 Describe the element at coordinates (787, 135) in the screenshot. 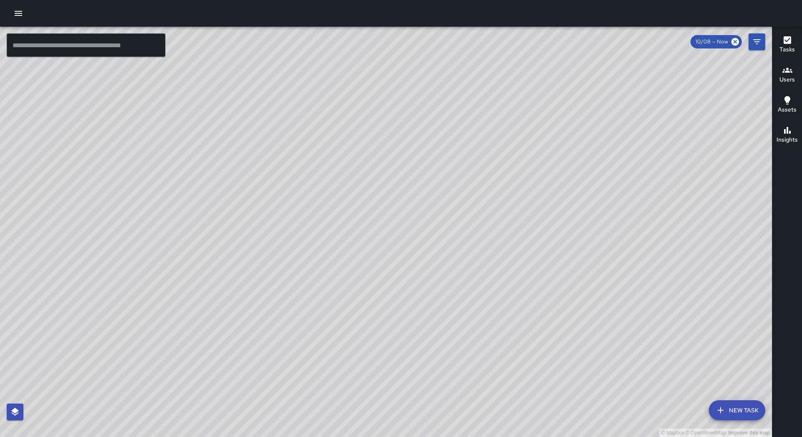

I see `button: Insights` at that location.